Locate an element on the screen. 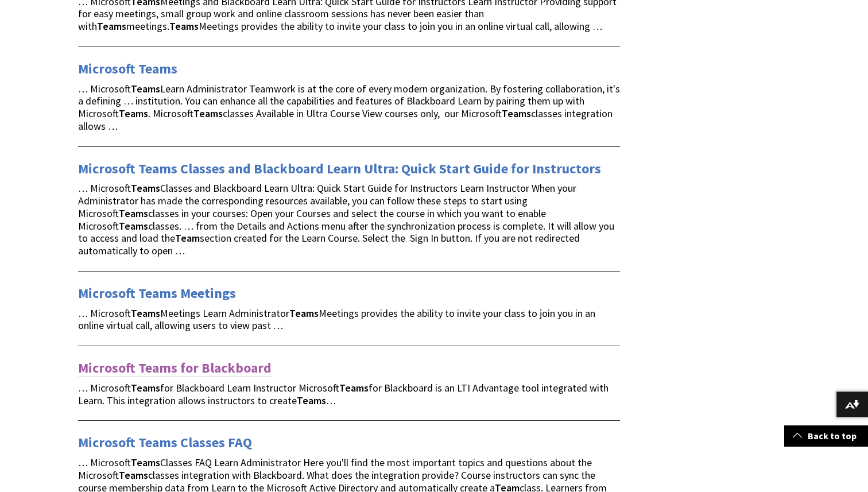  span: … Microsoft for Blackboard Learn Instructor Microsoft for Blackboard is an LTI Advantage tool int... is located at coordinates (343, 394).